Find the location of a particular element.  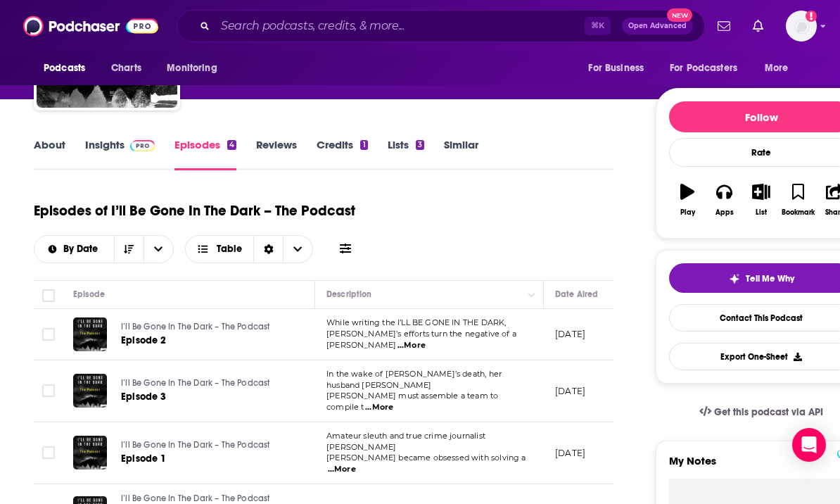

button: Column Actions is located at coordinates (532, 295).